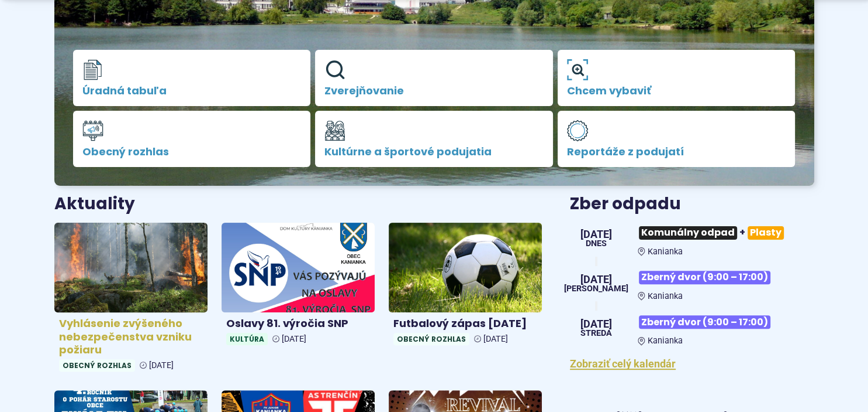 This screenshot has width=868, height=412. What do you see at coordinates (677, 151) in the screenshot?
I see `span: Reportáže z podujatí` at bounding box center [677, 151].